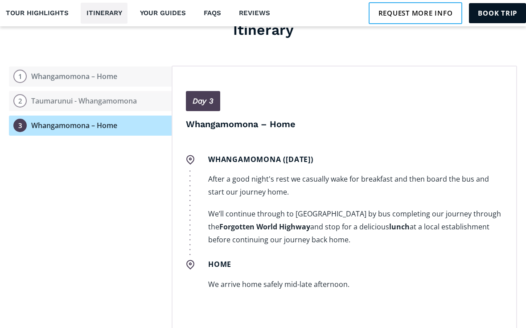  I want to click on p: We arrive home safely mid-late afternoon., so click(355, 284).